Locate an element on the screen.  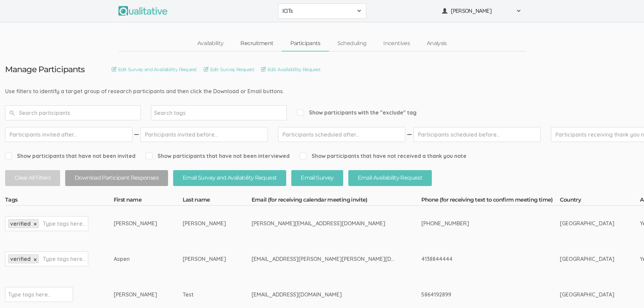
div: Test is located at coordinates (204, 294).